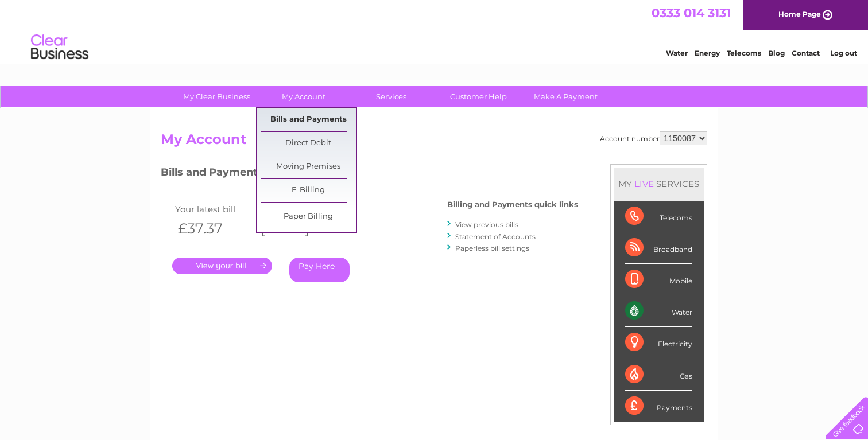 The width and height of the screenshot is (868, 440). What do you see at coordinates (495, 237) in the screenshot?
I see `a: Statement of Accounts` at bounding box center [495, 237].